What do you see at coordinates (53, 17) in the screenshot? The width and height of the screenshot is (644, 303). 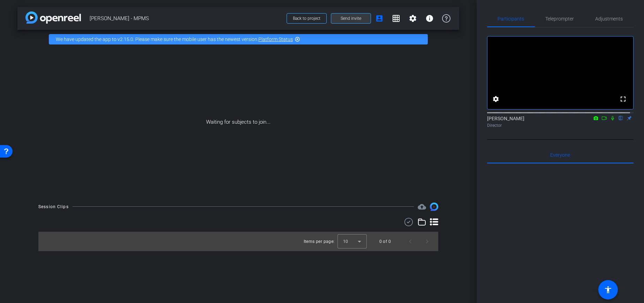 I see `img: app-logo` at bounding box center [53, 17].